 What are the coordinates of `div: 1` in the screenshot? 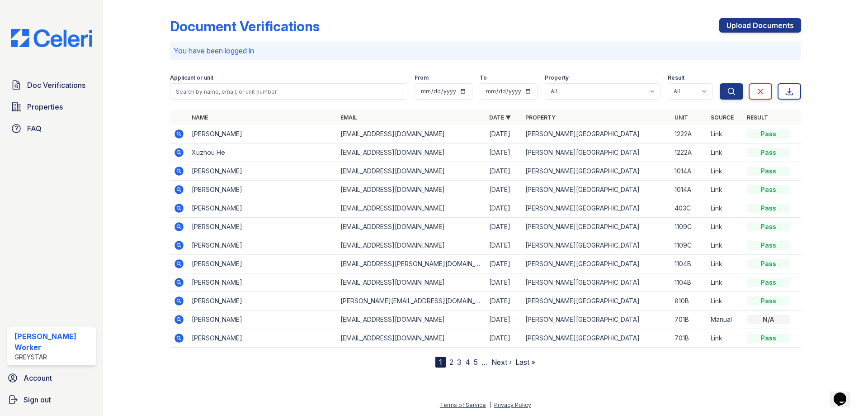 It's located at (441, 362).